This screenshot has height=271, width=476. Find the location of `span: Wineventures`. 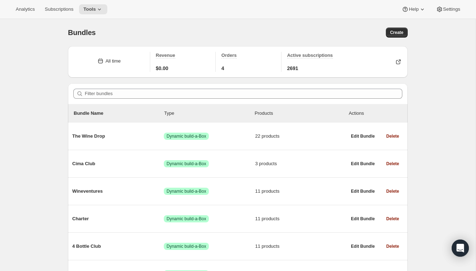

span: Wineventures is located at coordinates (118, 191).